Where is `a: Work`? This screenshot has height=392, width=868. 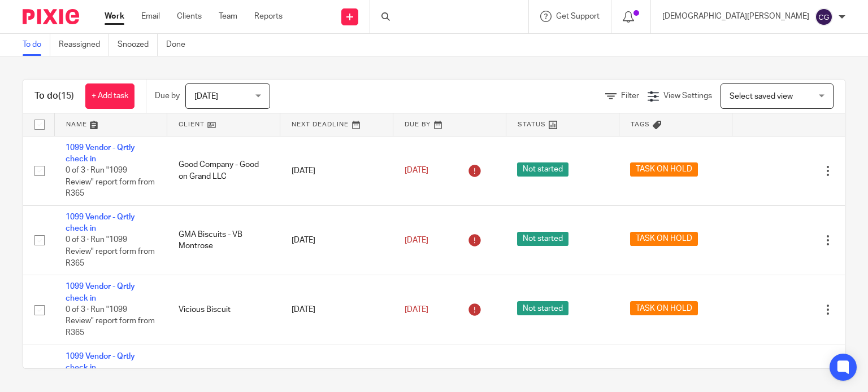
a: Work is located at coordinates (114, 16).